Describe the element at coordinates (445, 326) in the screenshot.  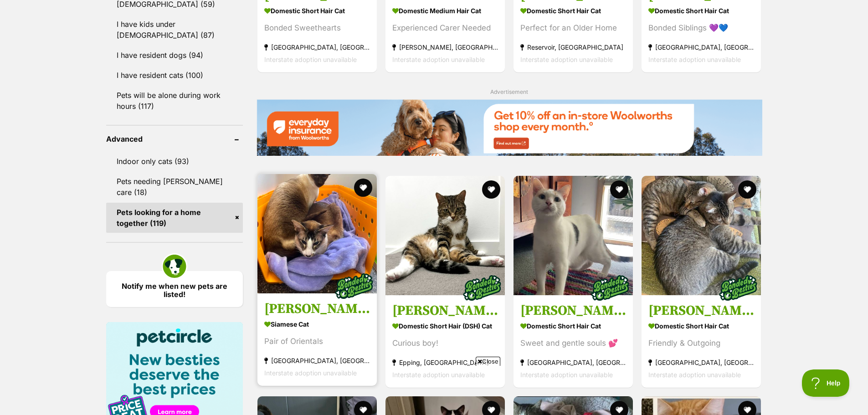
I see `strong: Domestic Short Hair (DSH) Cat` at that location.